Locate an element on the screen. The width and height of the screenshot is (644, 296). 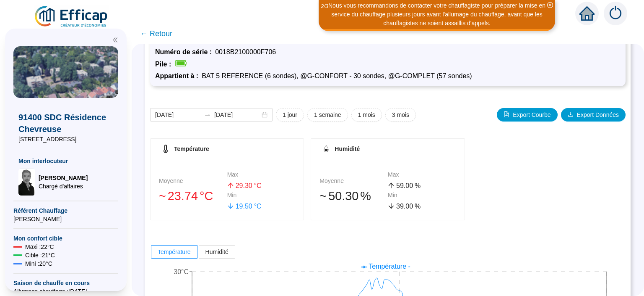
span: Mon confort cible is located at coordinates (66, 238).